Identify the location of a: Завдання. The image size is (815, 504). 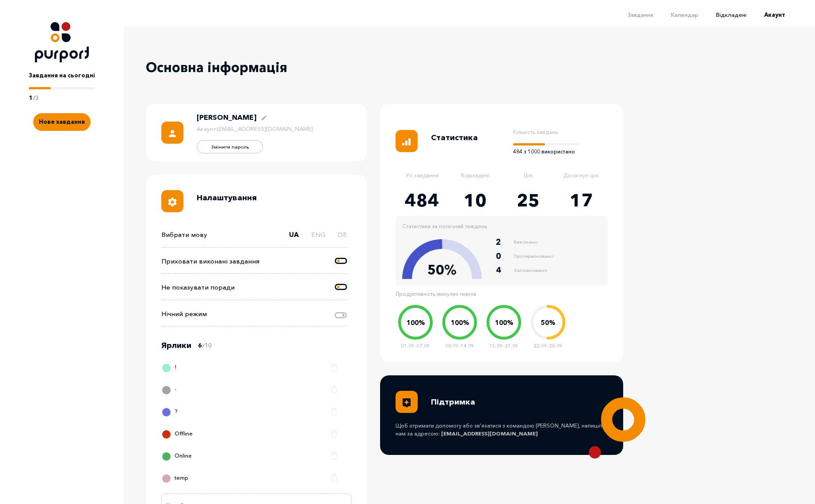
(632, 15).